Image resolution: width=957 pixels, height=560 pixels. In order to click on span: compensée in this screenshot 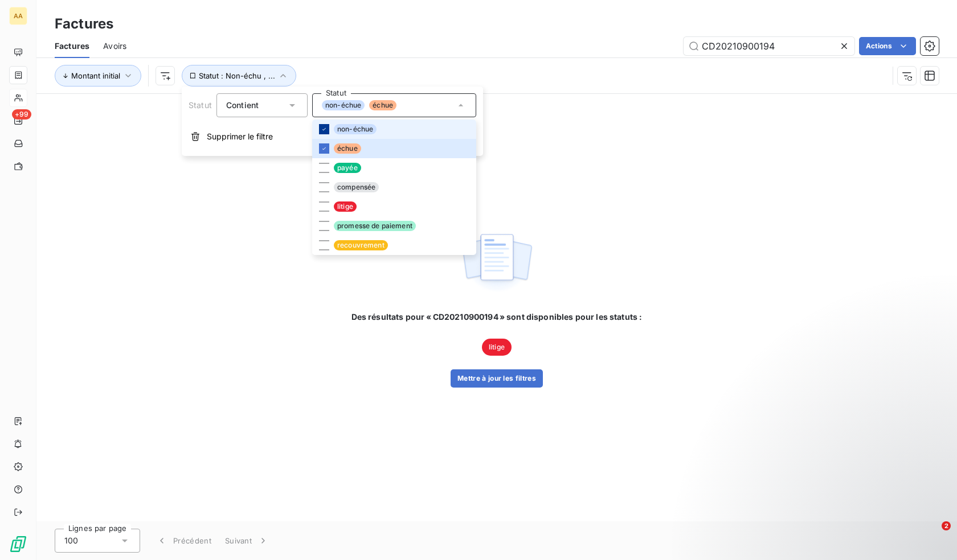, I will do `click(356, 187)`.